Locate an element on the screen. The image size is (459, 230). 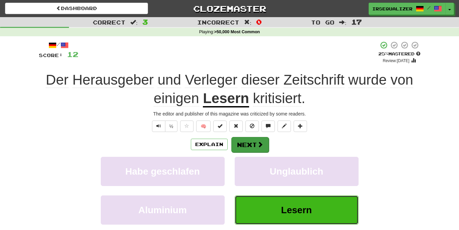
button: Explain is located at coordinates (209, 144).